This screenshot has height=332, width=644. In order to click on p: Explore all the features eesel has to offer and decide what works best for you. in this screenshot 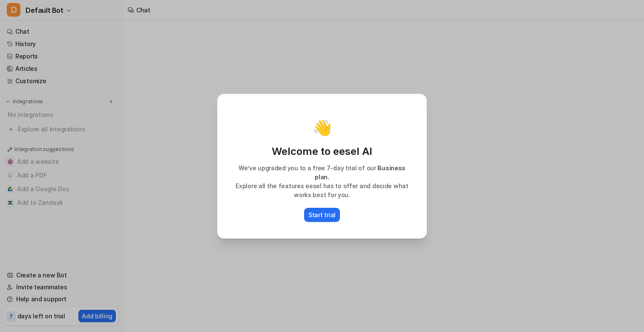, I will do `click(322, 190)`.